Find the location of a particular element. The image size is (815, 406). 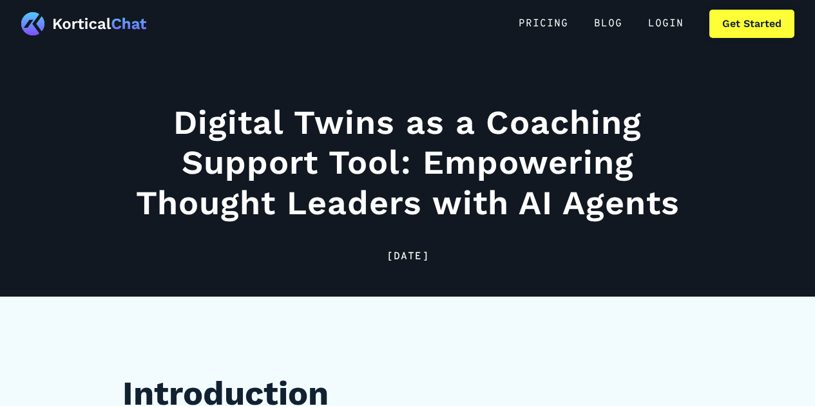

a: Login is located at coordinates (665, 24).